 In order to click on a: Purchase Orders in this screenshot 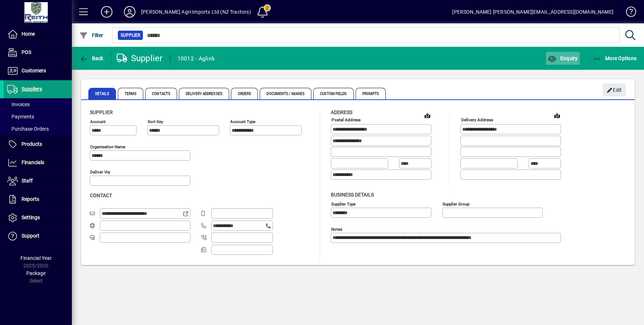, I will do `click(37, 129)`.